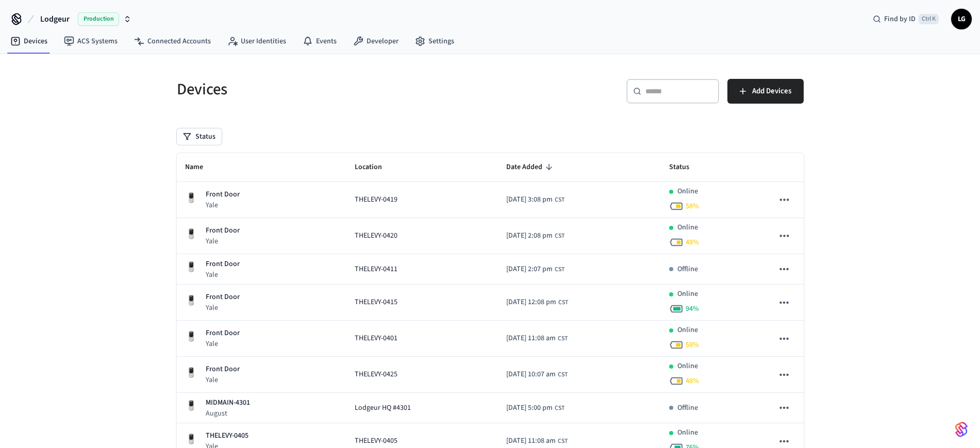 Image resolution: width=980 pixels, height=448 pixels. Describe the element at coordinates (172, 41) in the screenshot. I see `a: Connected Accounts` at that location.